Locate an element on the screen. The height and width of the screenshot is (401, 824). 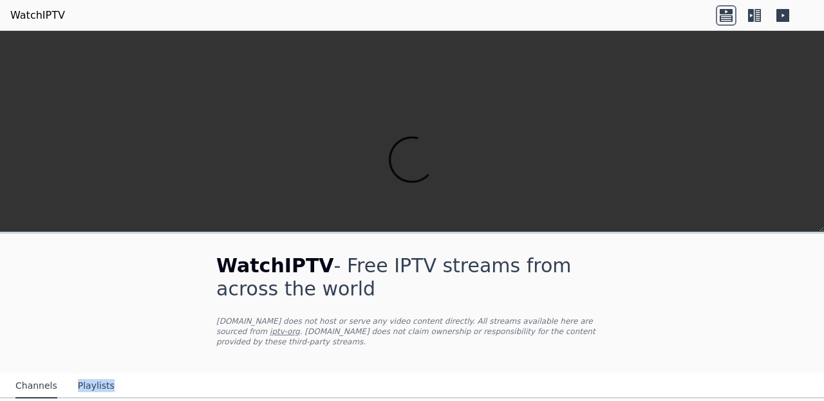
a: WatchIPTV is located at coordinates (37, 15).